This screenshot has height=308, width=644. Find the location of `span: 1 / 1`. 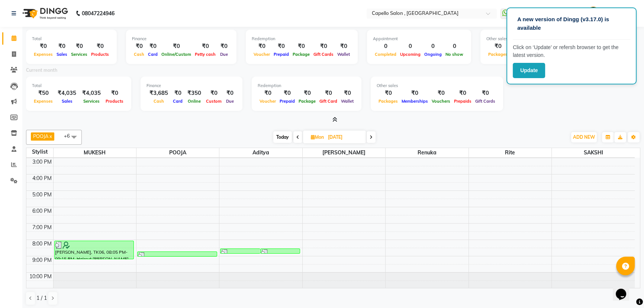

span: 1 / 1 is located at coordinates (42, 298).